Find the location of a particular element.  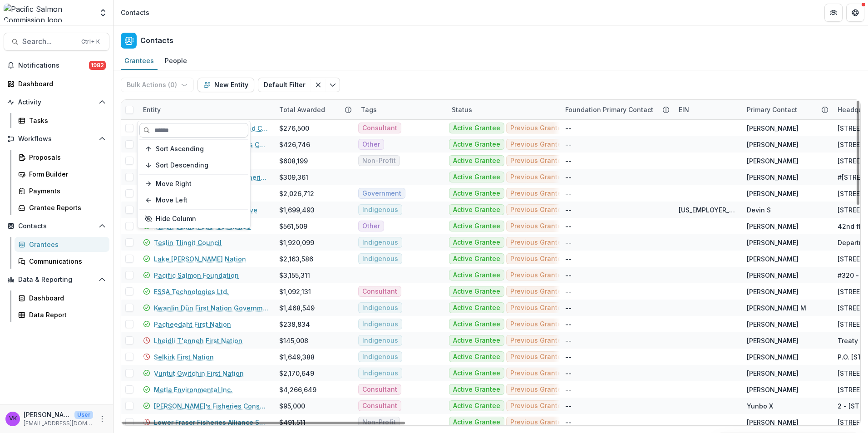

a: Dashboard is located at coordinates (62, 298).